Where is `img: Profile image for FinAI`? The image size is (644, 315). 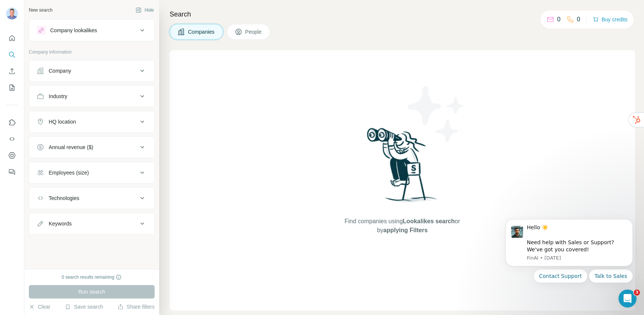 img: Profile image for FinAI is located at coordinates (23, 22).